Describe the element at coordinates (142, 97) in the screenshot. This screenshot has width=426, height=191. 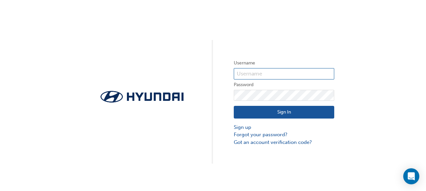
I see `img: Trak` at that location.